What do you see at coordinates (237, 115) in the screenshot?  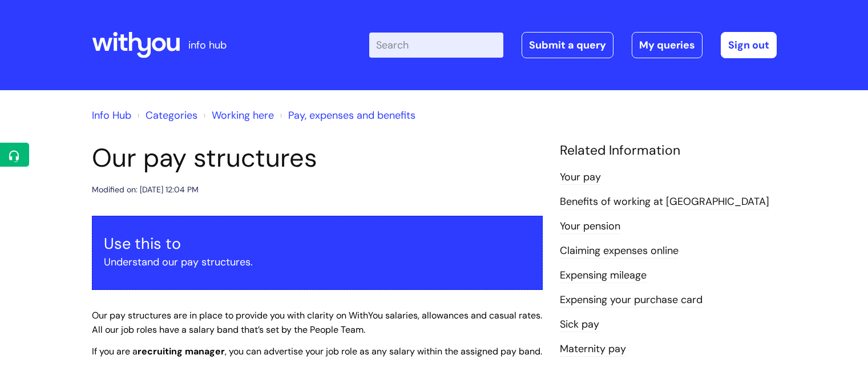 I see `li: Working here` at bounding box center [237, 115].